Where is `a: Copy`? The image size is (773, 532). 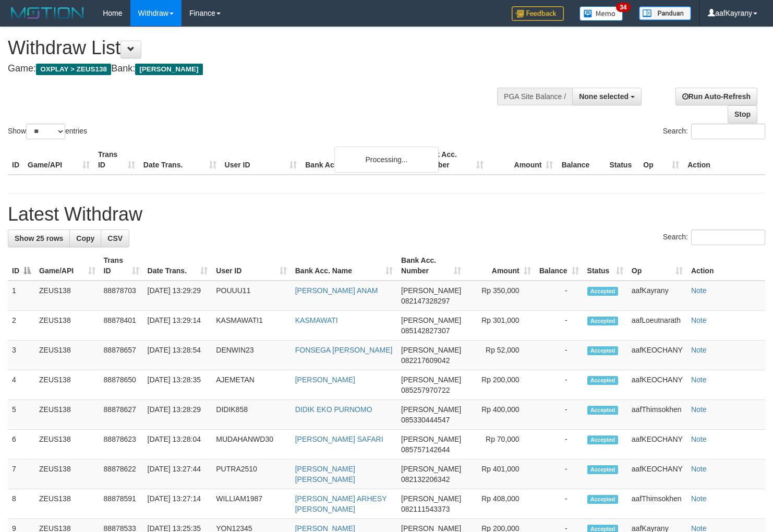 a: Copy is located at coordinates (85, 239).